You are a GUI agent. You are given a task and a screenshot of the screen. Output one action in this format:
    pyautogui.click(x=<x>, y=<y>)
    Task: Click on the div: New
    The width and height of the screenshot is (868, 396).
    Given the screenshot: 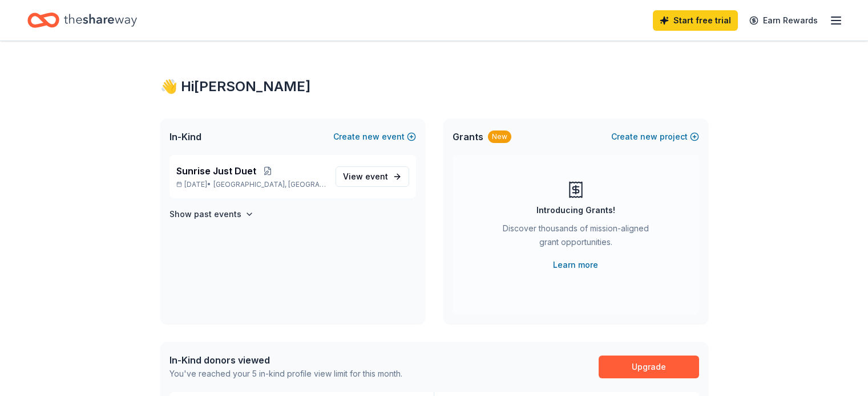 What is the action you would take?
    pyautogui.click(x=500, y=137)
    